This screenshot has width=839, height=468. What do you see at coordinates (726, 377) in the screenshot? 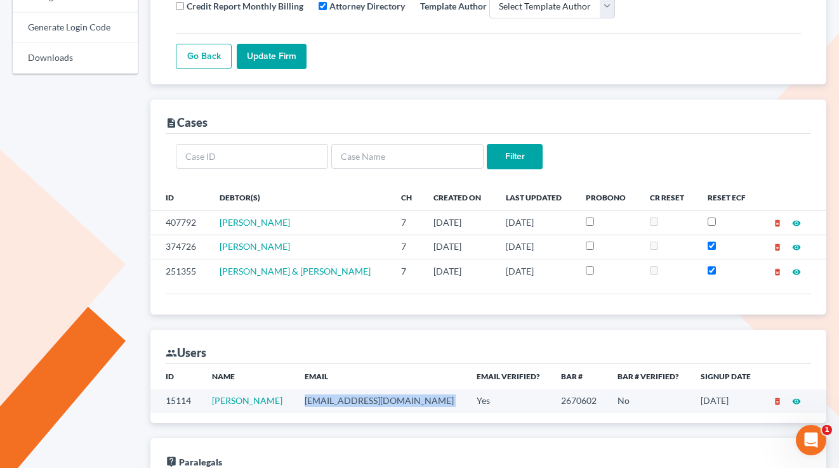
I see `th: Signup Date` at bounding box center [726, 377].